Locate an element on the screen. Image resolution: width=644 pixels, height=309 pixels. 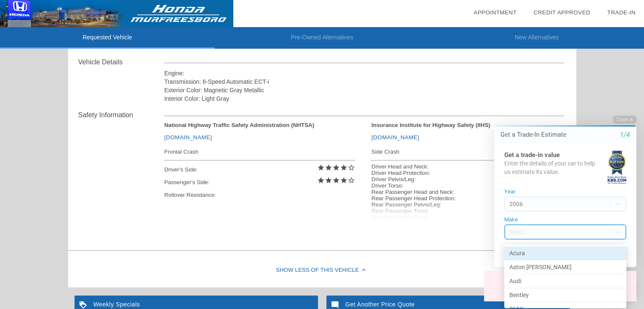
div: Show Less of this Vehicle is located at coordinates (322, 270).